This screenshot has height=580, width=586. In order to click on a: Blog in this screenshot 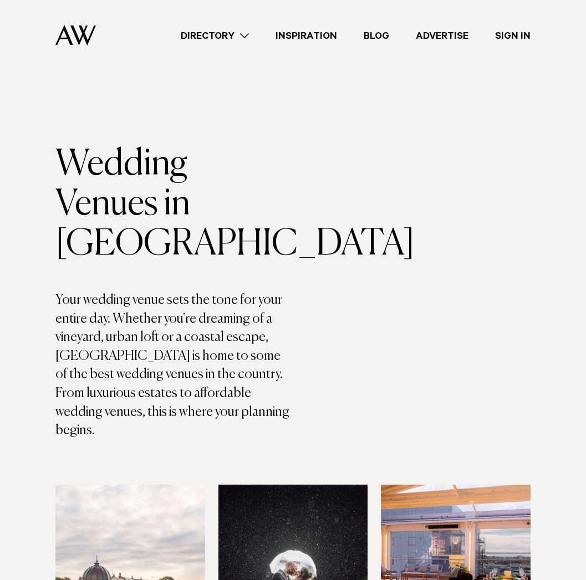, I will do `click(376, 35)`.